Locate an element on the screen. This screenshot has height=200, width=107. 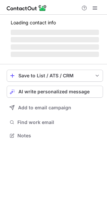
p: Loading contact info is located at coordinates (55, 23).